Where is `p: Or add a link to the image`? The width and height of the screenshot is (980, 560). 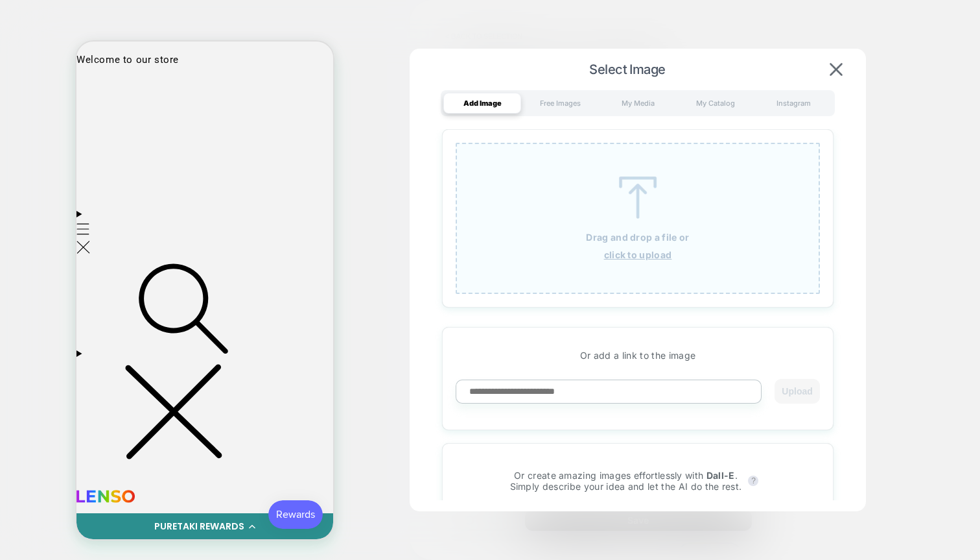
p: Or add a link to the image is located at coordinates (638, 355).